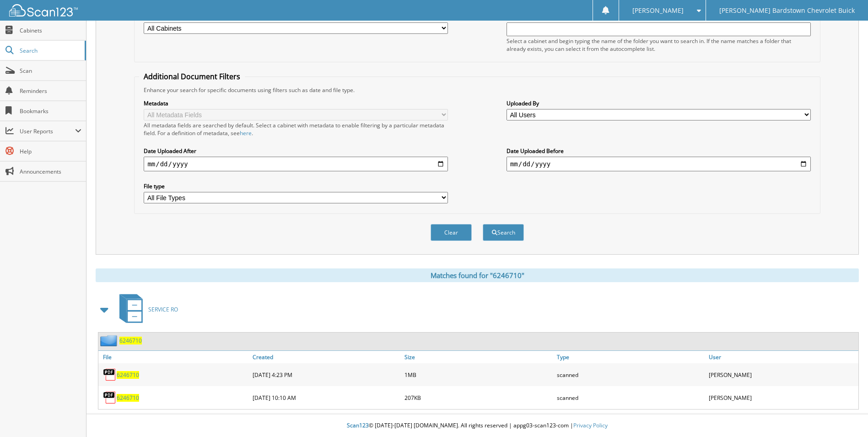  I want to click on a: SERVICE RO, so click(146, 309).